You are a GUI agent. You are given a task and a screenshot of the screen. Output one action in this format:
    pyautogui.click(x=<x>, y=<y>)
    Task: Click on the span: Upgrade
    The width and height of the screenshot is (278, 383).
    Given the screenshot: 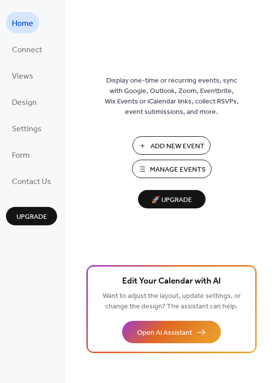 What is the action you would take?
    pyautogui.click(x=32, y=217)
    